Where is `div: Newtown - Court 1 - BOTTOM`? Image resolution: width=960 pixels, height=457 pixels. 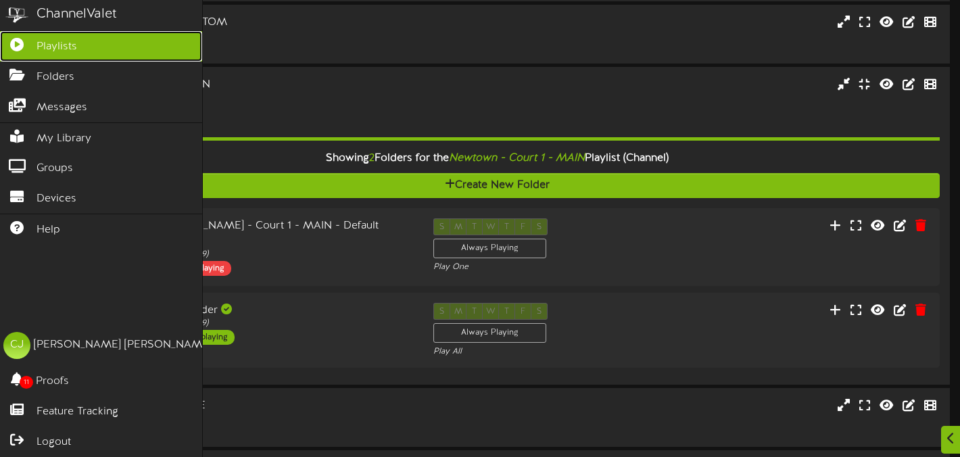
div: Newtown - Court 1 - BOTTOM is located at coordinates (233, 22).